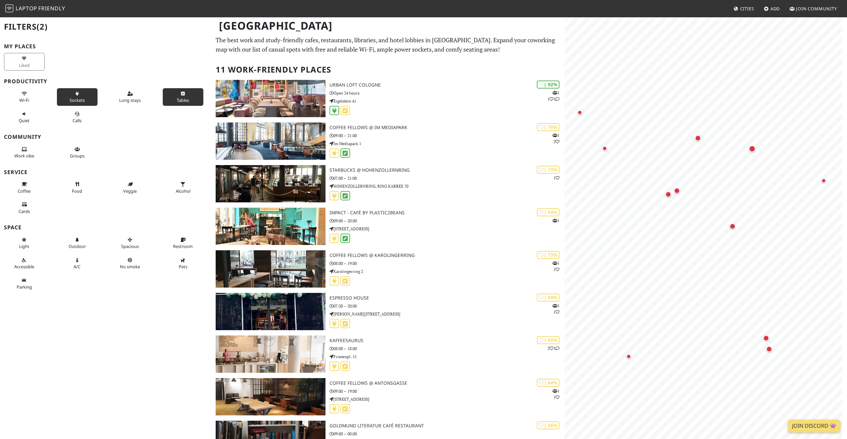 The image size is (847, 439). I want to click on img: Espresso House, so click(270, 311).